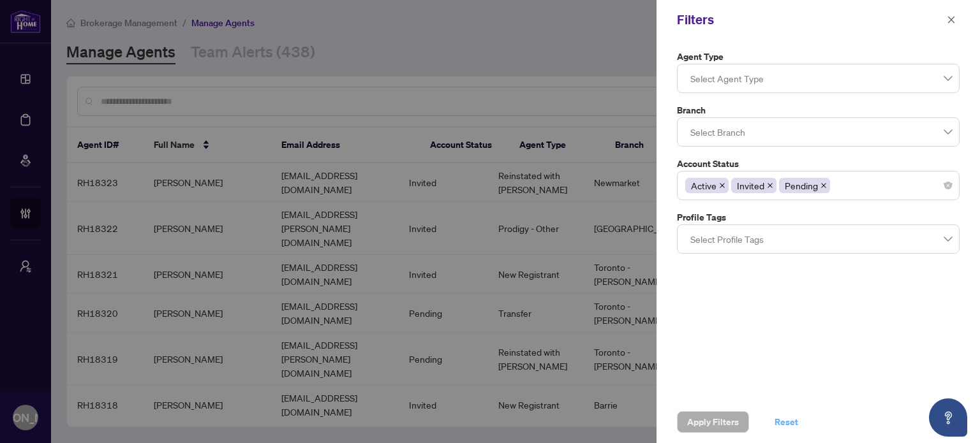 The image size is (980, 443). What do you see at coordinates (809, 19) in the screenshot?
I see `div: Filters` at bounding box center [809, 19].